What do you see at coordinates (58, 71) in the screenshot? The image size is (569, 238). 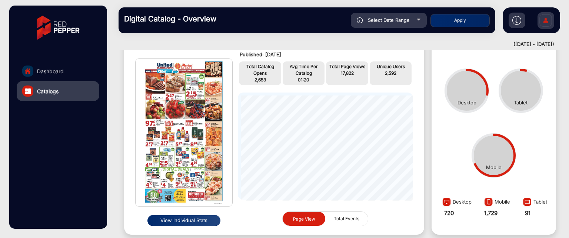 I see `a: Dashboard` at bounding box center [58, 71].